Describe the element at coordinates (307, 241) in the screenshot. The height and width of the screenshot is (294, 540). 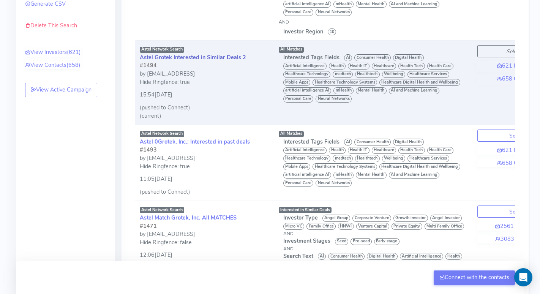
I see `span: Investment Stages` at that location.